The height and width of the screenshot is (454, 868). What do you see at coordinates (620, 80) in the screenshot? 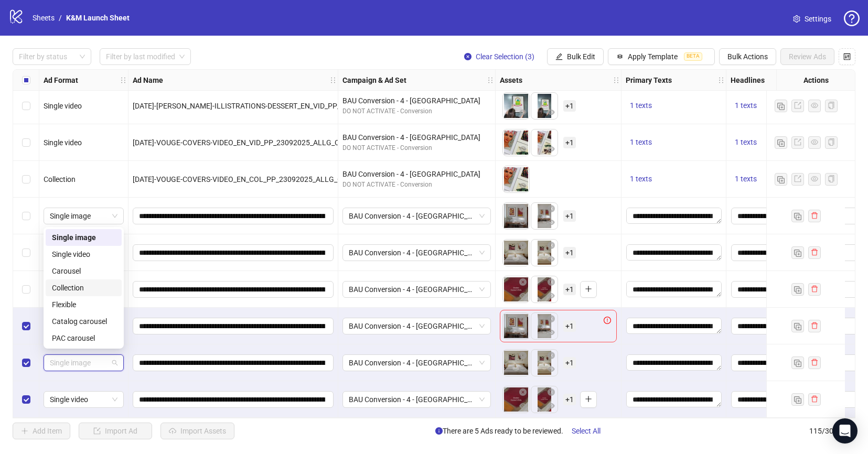
I see `div: Resize Assets column` at bounding box center [620, 80].